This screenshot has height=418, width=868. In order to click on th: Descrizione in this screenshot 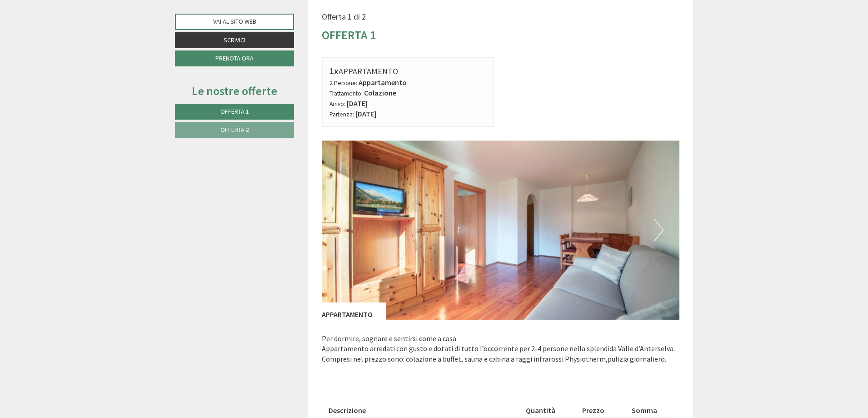, I will do `click(426, 410)`.